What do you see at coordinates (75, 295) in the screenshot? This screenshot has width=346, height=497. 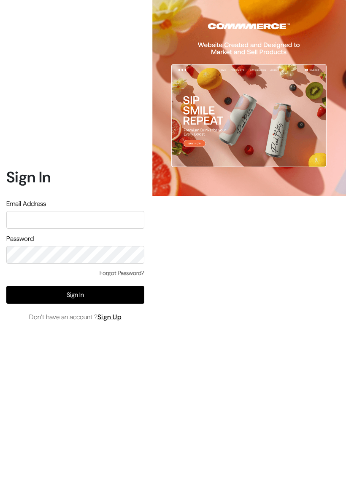 I see `button: Sign In` at bounding box center [75, 295].